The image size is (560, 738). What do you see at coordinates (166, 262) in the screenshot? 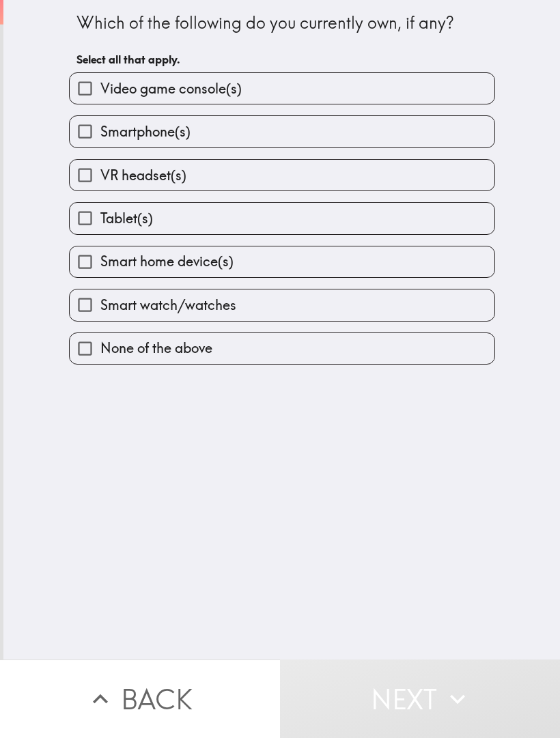
I see `span: Smart home device(s)` at bounding box center [166, 262].